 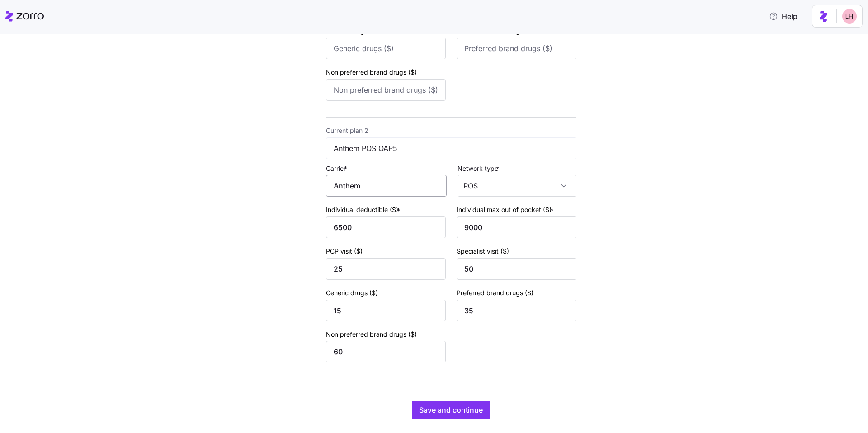 What do you see at coordinates (352, 293) in the screenshot?
I see `label: Generic drugs ($)` at bounding box center [352, 293].